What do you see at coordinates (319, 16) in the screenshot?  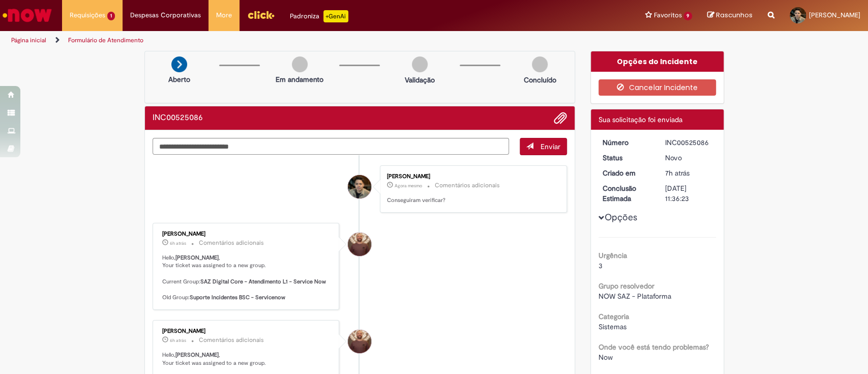 I see `div: Padroniza` at bounding box center [319, 16].